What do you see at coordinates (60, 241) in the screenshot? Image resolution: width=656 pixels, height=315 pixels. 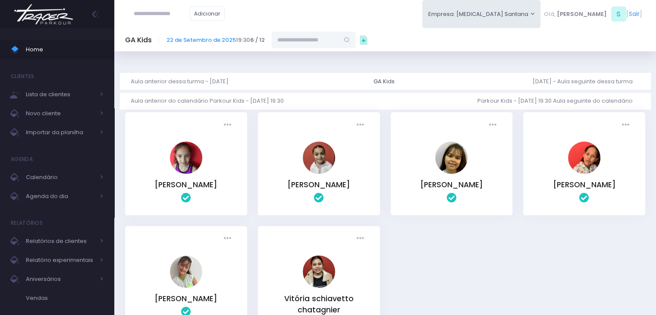 I see `span: Relatórios de clientes` at bounding box center [60, 241].